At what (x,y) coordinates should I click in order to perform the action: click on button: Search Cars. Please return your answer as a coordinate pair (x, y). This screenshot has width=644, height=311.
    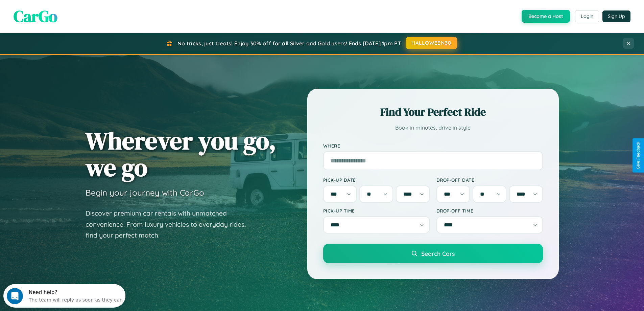
    Looking at the image, I should click on (433, 253).